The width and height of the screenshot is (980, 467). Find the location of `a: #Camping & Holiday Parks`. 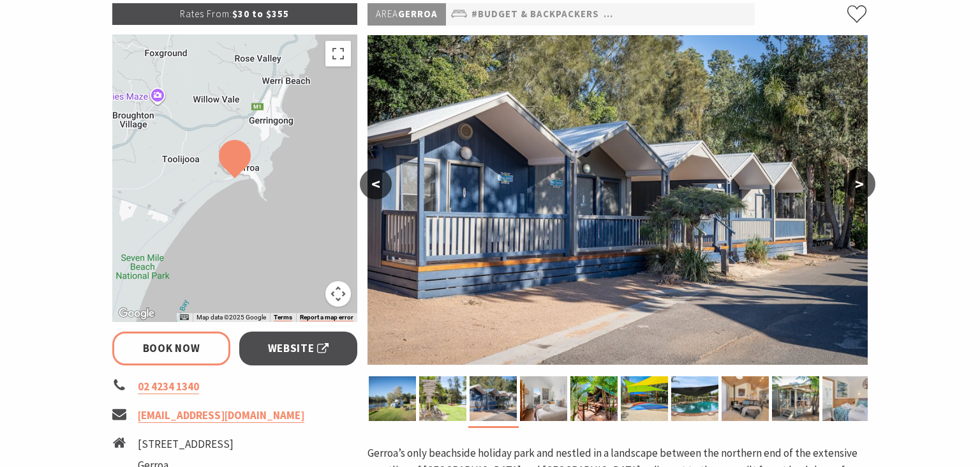

a: #Camping & Holiday Parks is located at coordinates (673, 14).